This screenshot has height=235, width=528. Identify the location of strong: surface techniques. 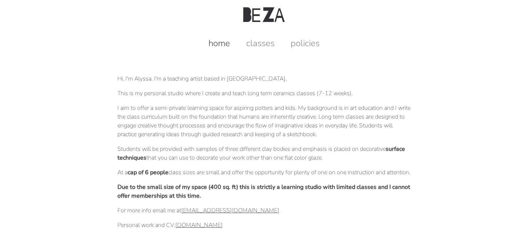
(261, 154).